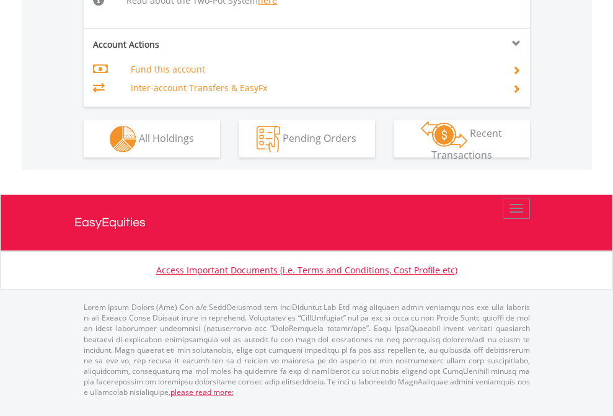 This screenshot has height=416, width=613. I want to click on button: Pending Orders, so click(307, 139).